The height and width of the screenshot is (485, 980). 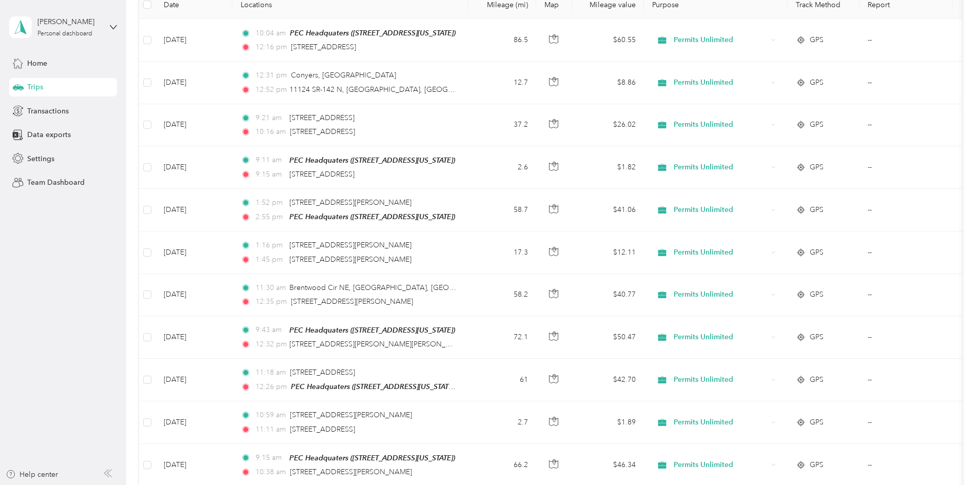 What do you see at coordinates (608, 295) in the screenshot?
I see `td: $40.77` at bounding box center [608, 295].